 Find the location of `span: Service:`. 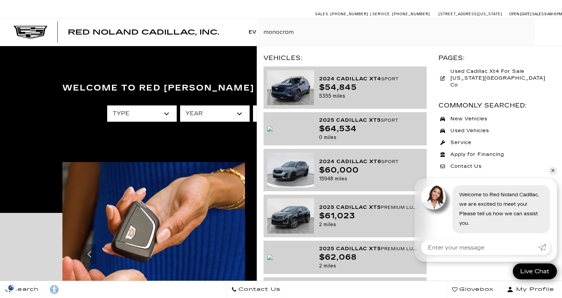

span: Service: is located at coordinates (382, 14).